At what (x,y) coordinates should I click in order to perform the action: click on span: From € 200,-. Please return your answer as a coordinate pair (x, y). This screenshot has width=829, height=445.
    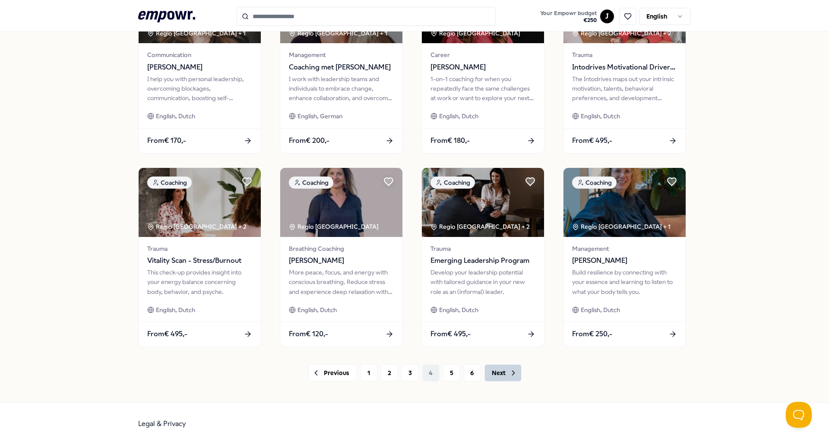
    Looking at the image, I should click on (309, 141).